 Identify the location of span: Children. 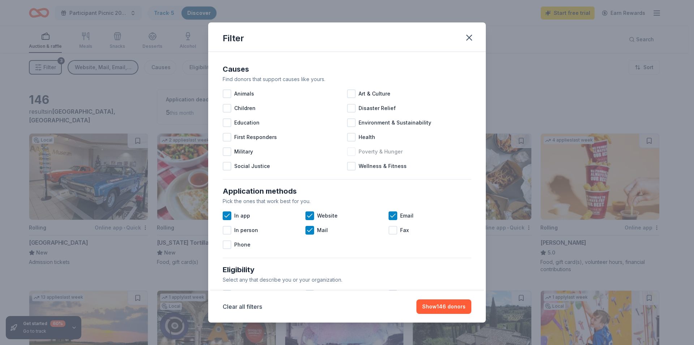
(245, 108).